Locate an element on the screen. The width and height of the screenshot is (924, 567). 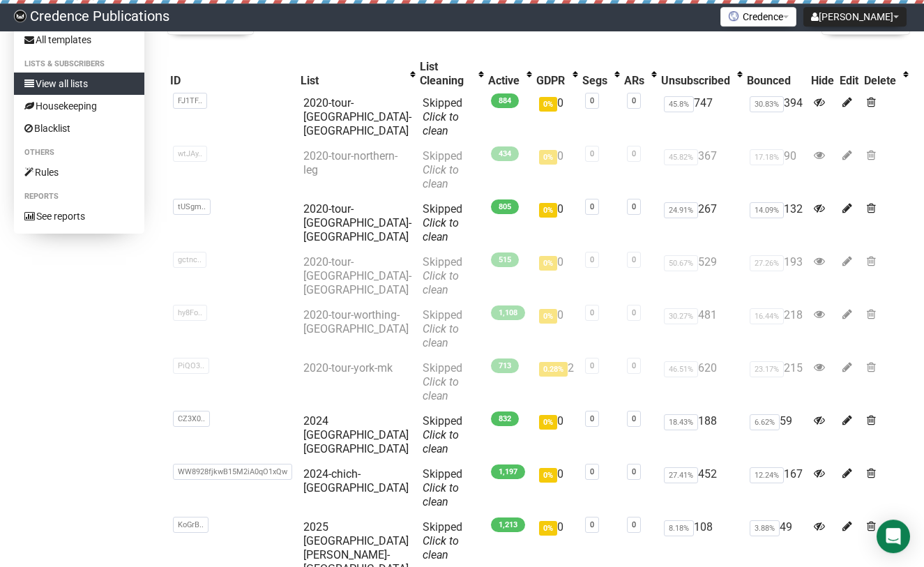
div: Delete is located at coordinates (880, 81).